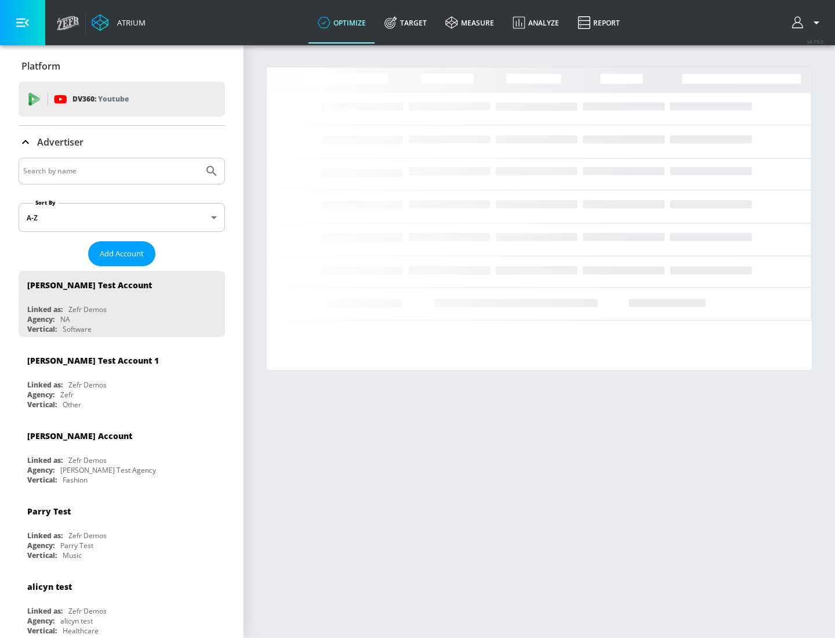  What do you see at coordinates (536, 23) in the screenshot?
I see `a: Analyze` at bounding box center [536, 23].